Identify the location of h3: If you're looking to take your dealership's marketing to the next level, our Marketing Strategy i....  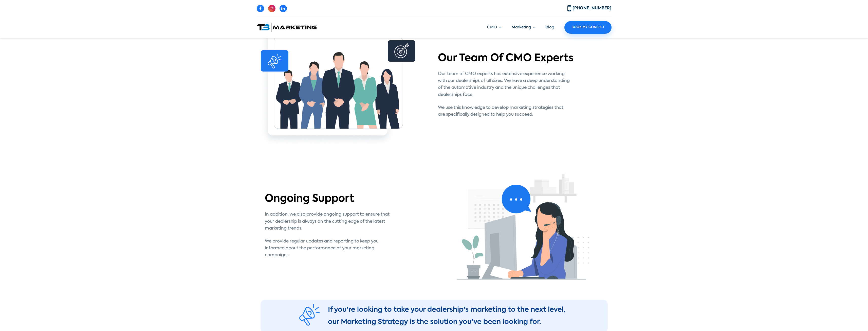
(448, 316).